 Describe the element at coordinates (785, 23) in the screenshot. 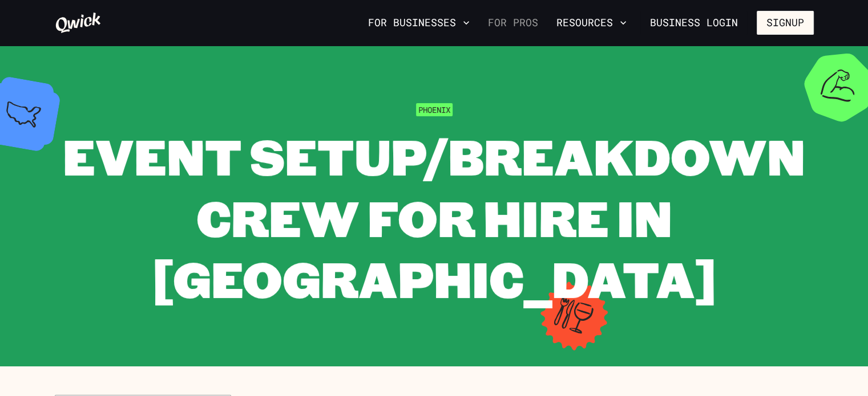

I see `button: Signup` at that location.